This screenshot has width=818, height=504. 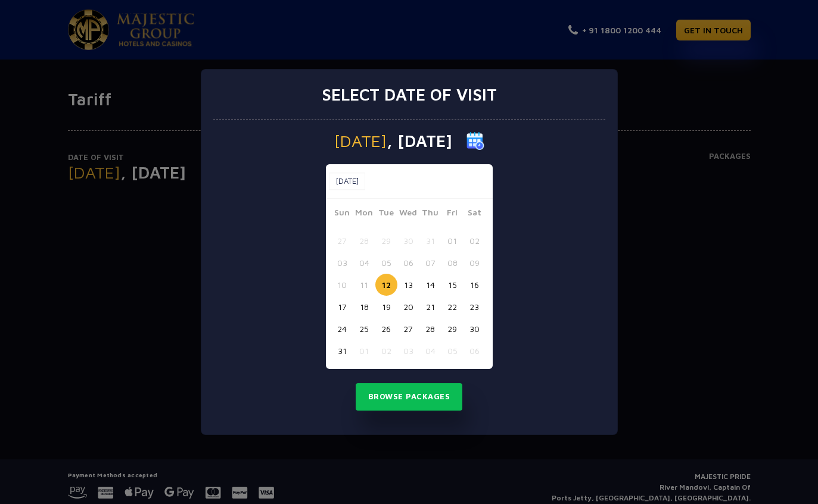 What do you see at coordinates (452, 307) in the screenshot?
I see `button: 22` at bounding box center [452, 307].